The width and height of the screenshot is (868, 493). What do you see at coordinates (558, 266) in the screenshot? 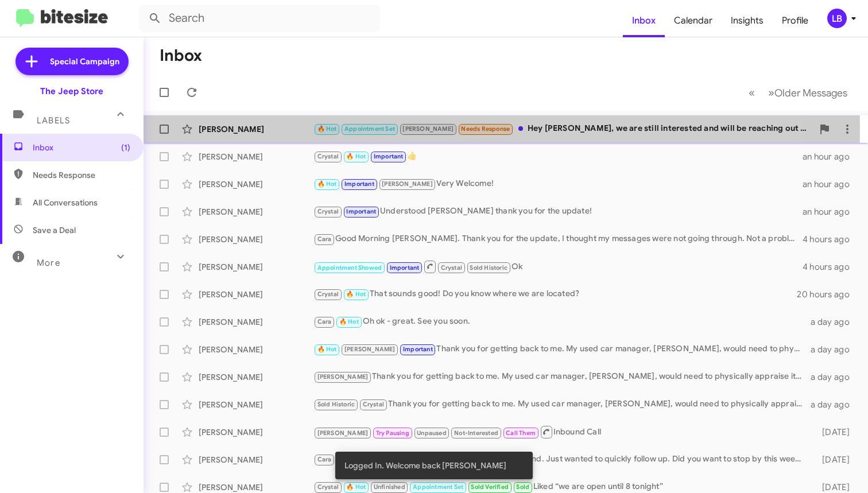
I see `div: Ok` at bounding box center [558, 266].